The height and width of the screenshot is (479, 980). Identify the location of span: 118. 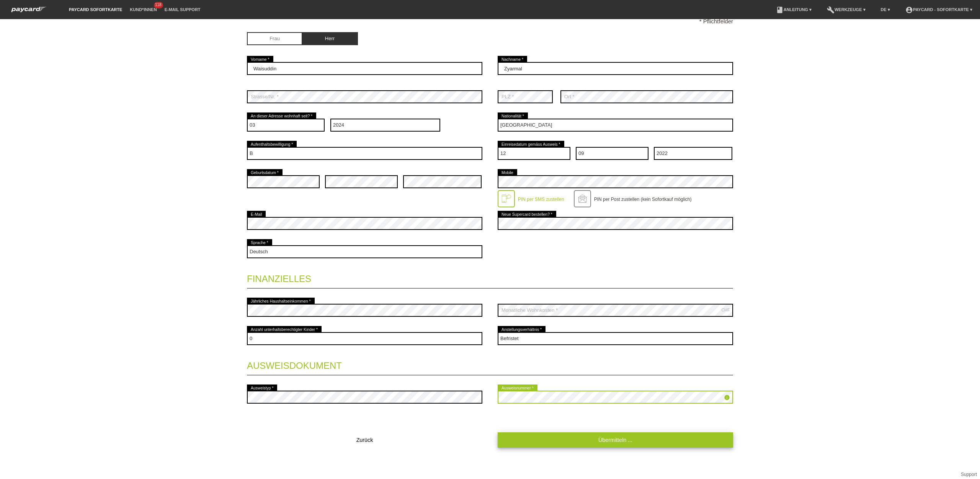
(159, 5).